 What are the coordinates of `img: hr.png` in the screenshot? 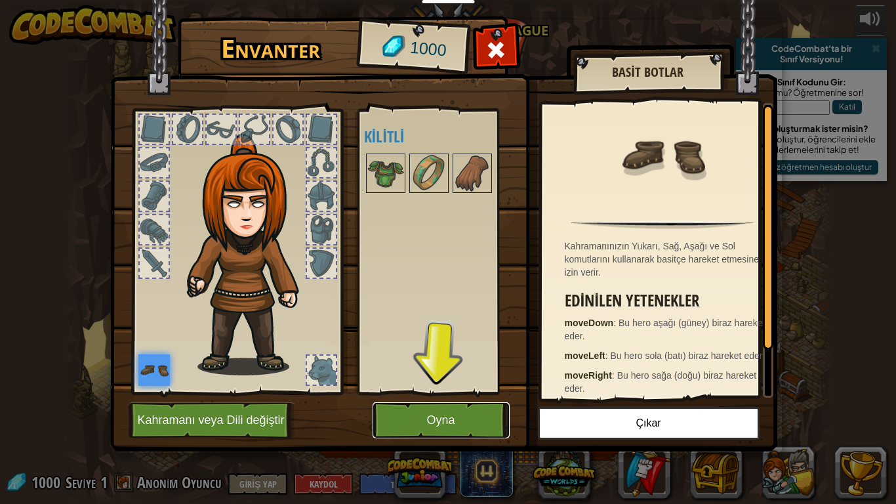 It's located at (662, 224).